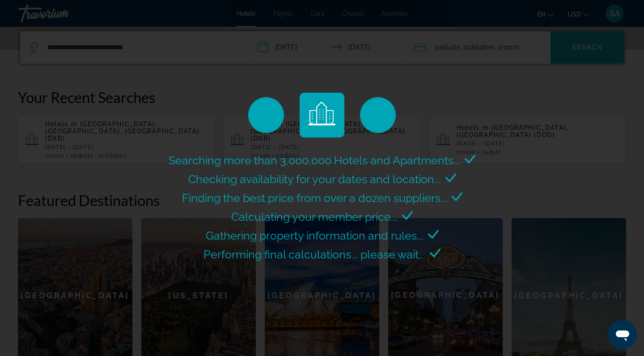 This screenshot has height=356, width=644. Describe the element at coordinates (314, 198) in the screenshot. I see `span: Finding the best price from over a dozen suppliers...` at that location.